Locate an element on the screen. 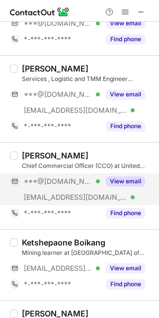  div: Chief Commercial Officer (CCO) at United Manganese of Kalahari (UMK) is located at coordinates (87, 166).